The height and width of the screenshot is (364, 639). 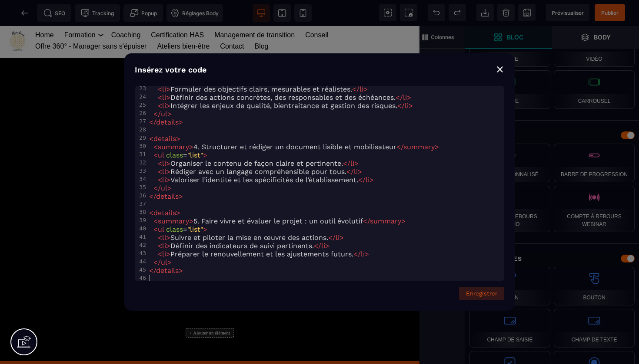 What do you see at coordinates (141, 262) in the screenshot?
I see `div: 44` at bounding box center [141, 262].